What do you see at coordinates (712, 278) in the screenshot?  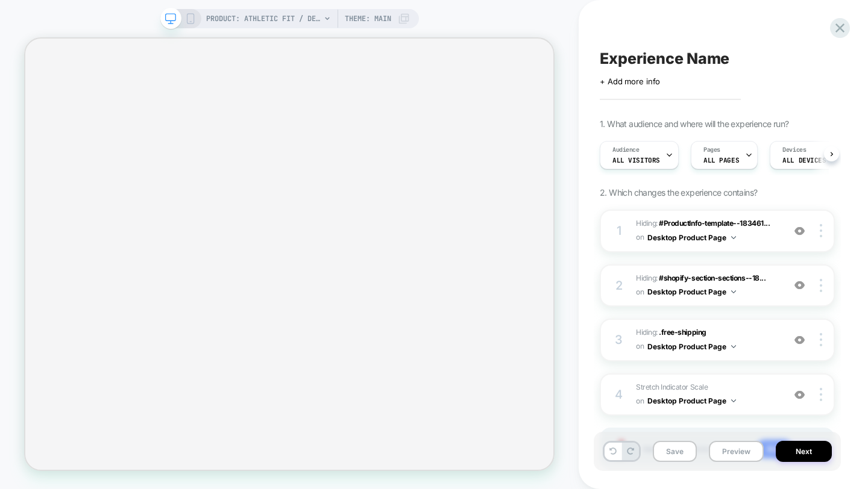 I see `span: #shopify-section-sections--18...` at bounding box center [712, 278].